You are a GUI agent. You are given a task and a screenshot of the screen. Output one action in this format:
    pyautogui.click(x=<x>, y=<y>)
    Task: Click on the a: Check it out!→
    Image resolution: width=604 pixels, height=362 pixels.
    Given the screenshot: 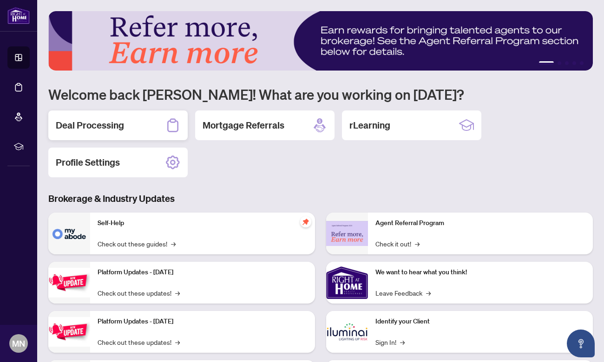 What is the action you would take?
    pyautogui.click(x=397, y=244)
    